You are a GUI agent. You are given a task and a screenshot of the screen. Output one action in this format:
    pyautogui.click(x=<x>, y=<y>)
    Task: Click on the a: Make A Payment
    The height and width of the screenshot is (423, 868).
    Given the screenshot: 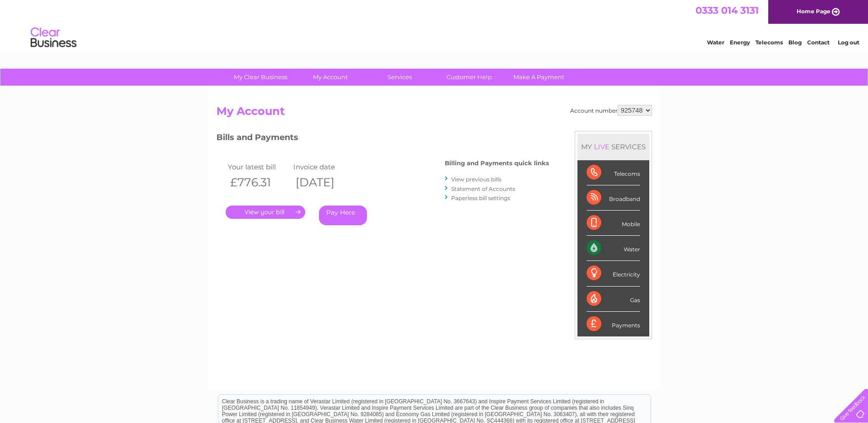 What is the action you would take?
    pyautogui.click(x=538, y=77)
    